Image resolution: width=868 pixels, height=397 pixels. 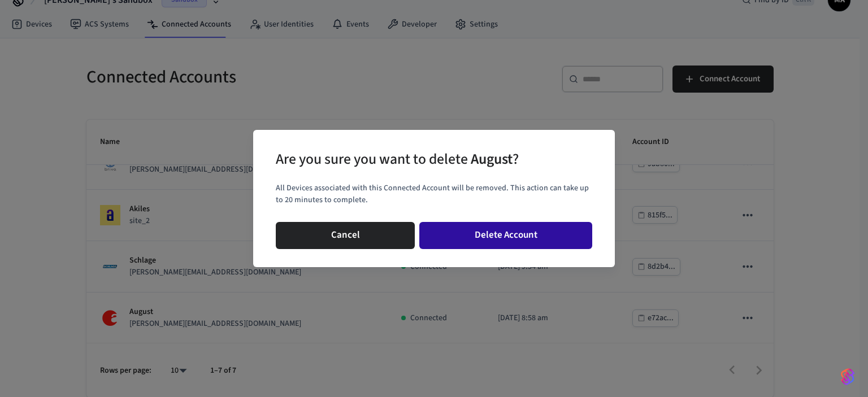 What do you see at coordinates (345, 235) in the screenshot?
I see `button: Cancel` at bounding box center [345, 235].